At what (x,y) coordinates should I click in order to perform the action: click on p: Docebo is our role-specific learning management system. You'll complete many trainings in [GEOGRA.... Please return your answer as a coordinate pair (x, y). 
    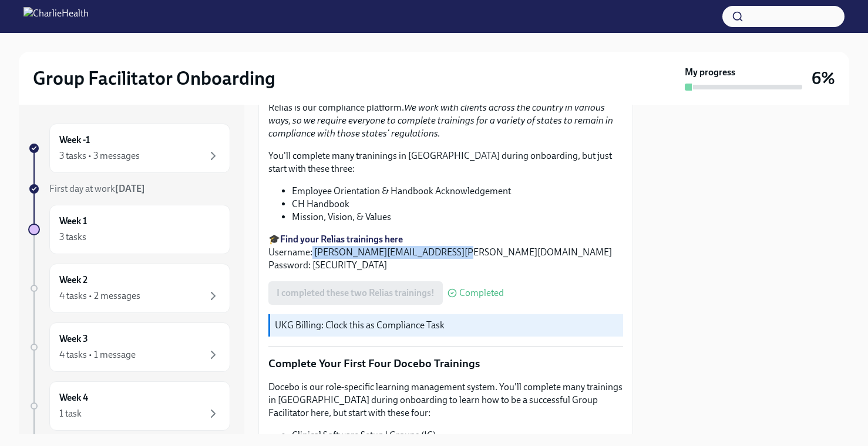
    Looking at the image, I should click on (446, 400).